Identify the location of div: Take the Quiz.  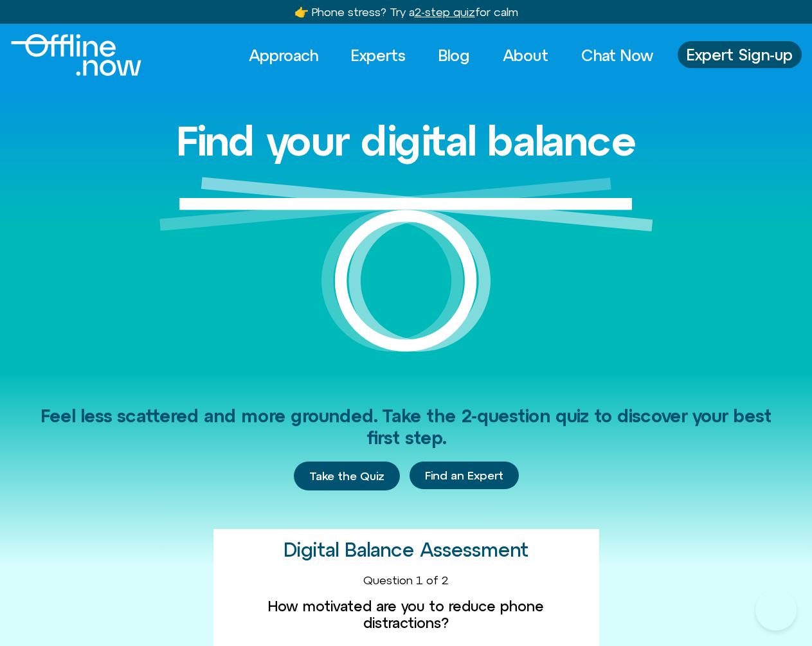
(346, 476).